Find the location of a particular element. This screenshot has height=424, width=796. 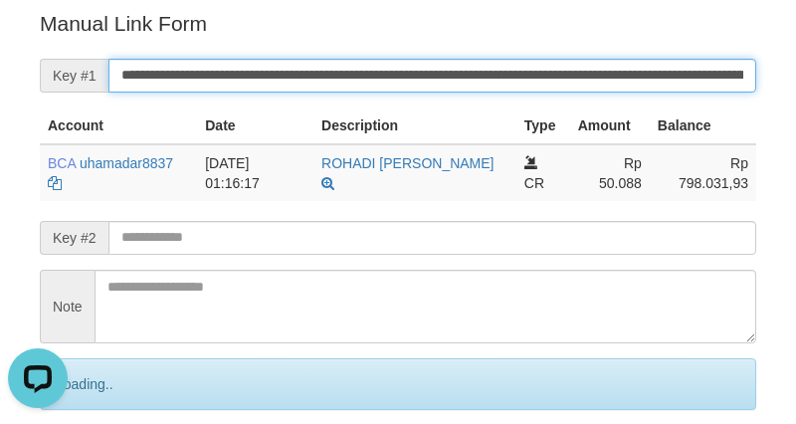

p: Manual Link Form is located at coordinates (398, 23).